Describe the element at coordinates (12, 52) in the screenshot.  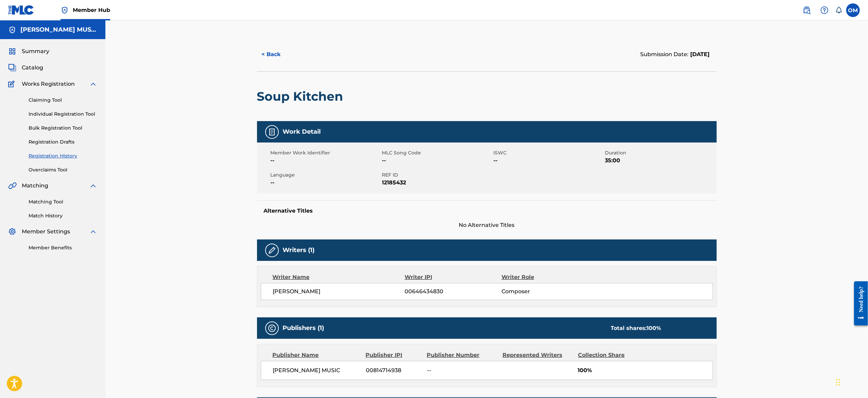
I see `img: Summary` at that location.